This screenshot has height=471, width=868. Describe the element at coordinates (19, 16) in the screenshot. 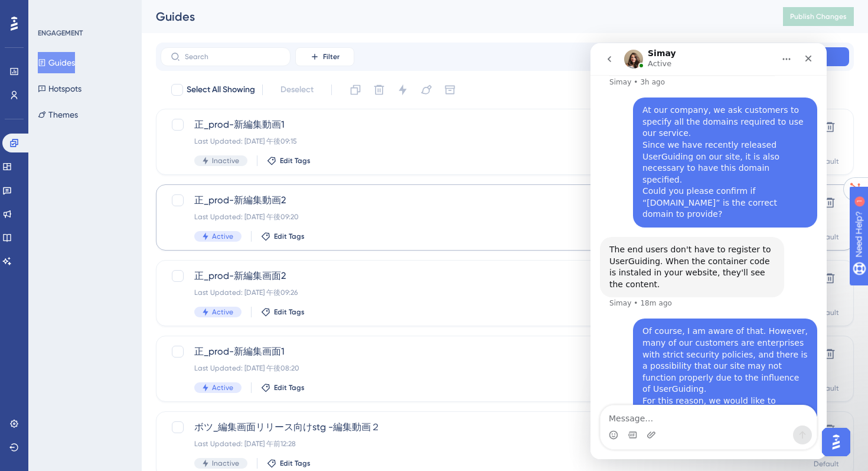

I see `button: go back` at that location.